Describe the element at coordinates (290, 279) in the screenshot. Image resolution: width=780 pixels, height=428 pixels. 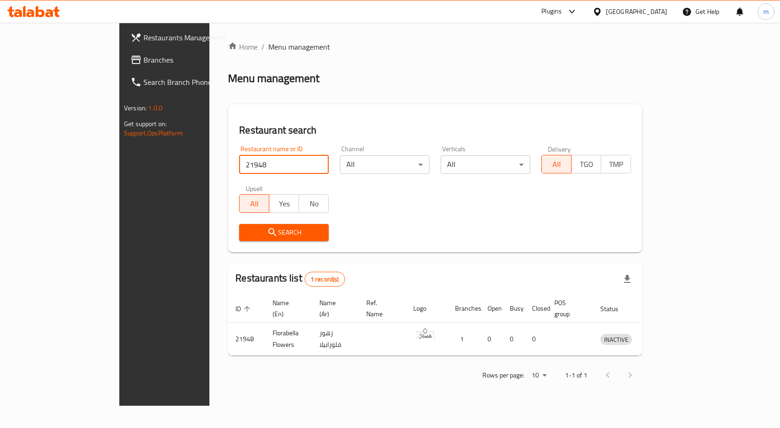
I see `h2: Restaurants list` at that location.